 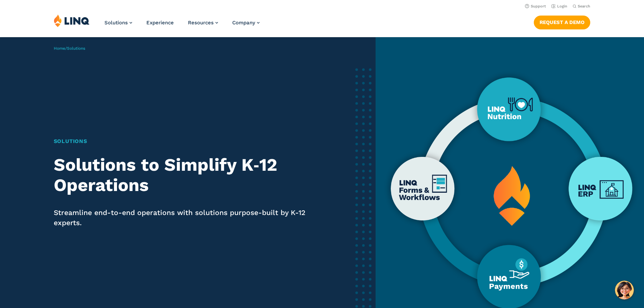 I want to click on button: Hello, have a question? Let’s chat., so click(x=624, y=290).